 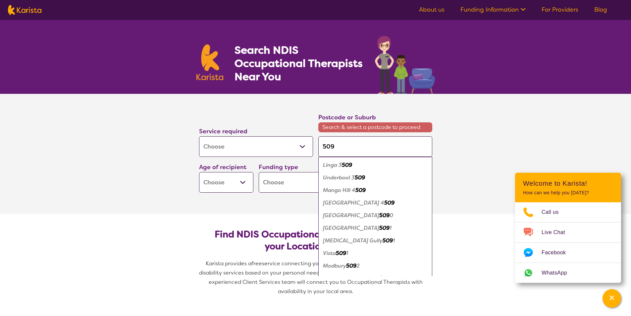 I want to click on div: Hope Valley 5090, so click(x=375, y=215).